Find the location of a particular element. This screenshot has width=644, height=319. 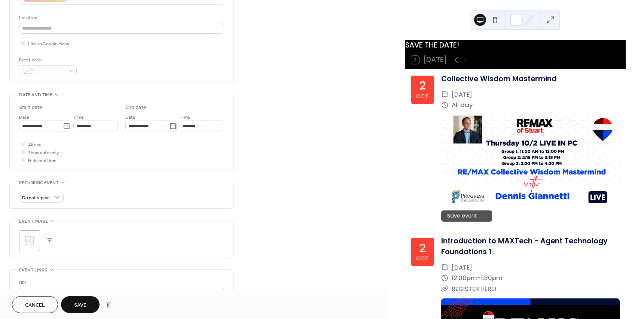

div: URL is located at coordinates (121, 282).